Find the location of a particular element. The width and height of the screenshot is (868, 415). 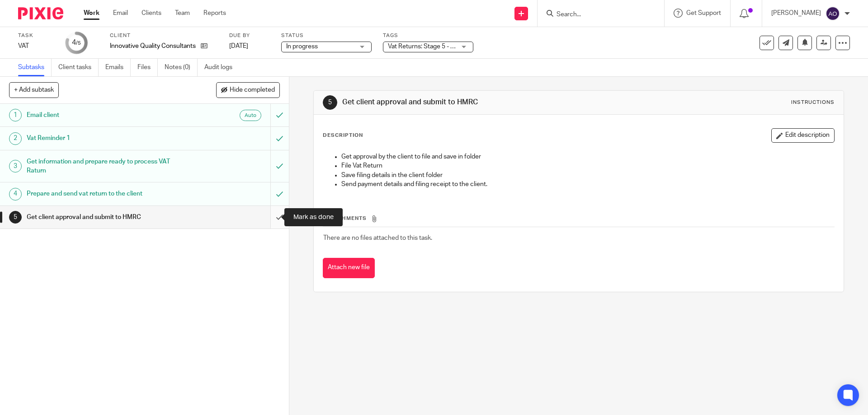

p: Send payment details and filing receipt to the client. is located at coordinates (587, 184).